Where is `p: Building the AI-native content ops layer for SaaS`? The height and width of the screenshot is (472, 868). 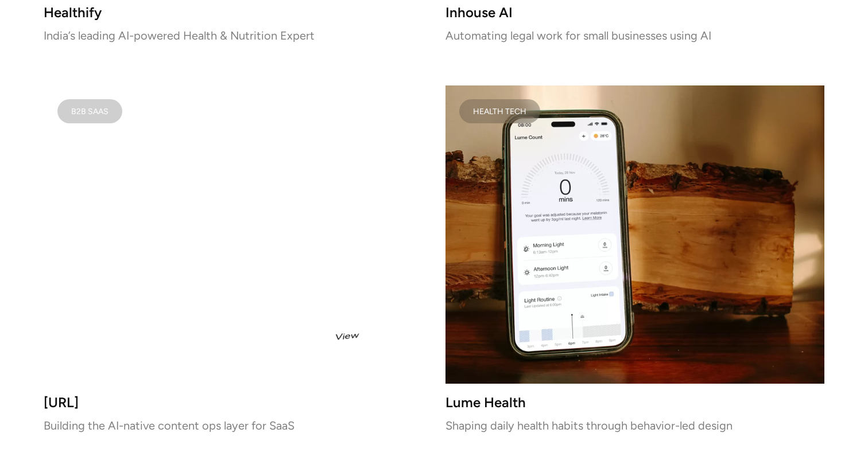
p: Building the AI-native content ops layer for SaaS is located at coordinates (233, 426).